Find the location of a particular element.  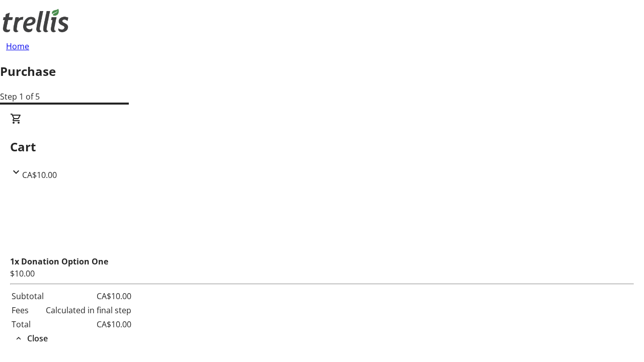

div: $10.00 is located at coordinates (322, 274).